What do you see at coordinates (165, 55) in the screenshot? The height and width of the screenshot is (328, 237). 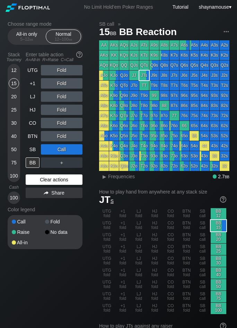 I see `div: K8s` at bounding box center [165, 55].